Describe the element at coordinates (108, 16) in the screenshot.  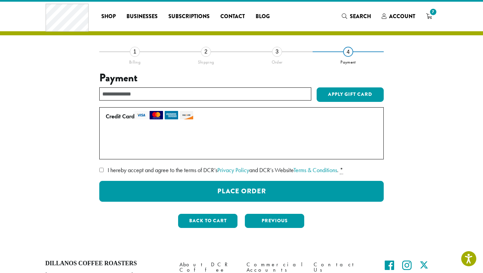
I see `a: Shop` at that location.